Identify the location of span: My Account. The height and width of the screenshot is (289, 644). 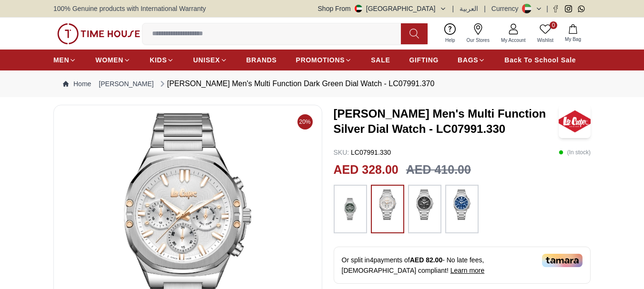
(513, 40).